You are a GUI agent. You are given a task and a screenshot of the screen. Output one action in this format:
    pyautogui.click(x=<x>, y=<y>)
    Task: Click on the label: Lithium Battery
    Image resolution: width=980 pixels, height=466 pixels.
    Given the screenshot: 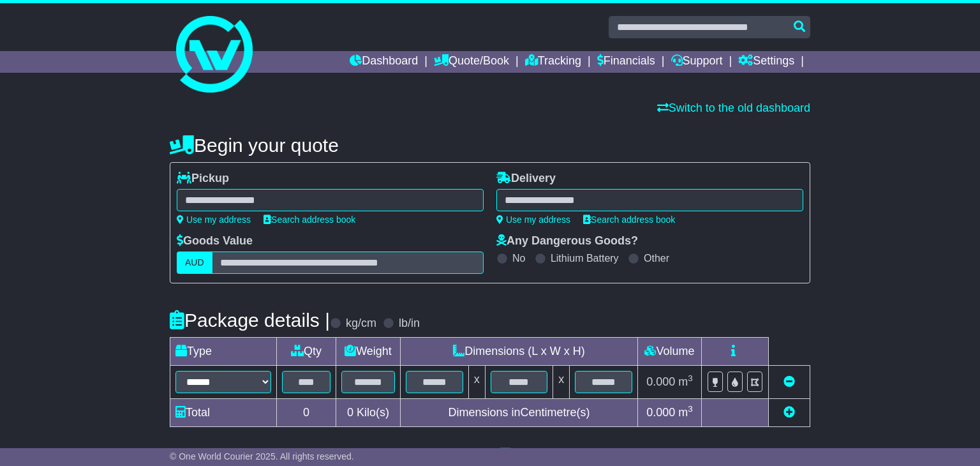 What is the action you would take?
    pyautogui.click(x=584, y=258)
    